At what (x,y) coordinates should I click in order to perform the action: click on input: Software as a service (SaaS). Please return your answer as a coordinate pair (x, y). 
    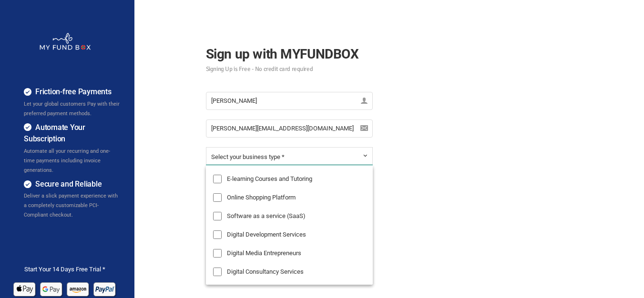
    Looking at the image, I should click on (218, 216).